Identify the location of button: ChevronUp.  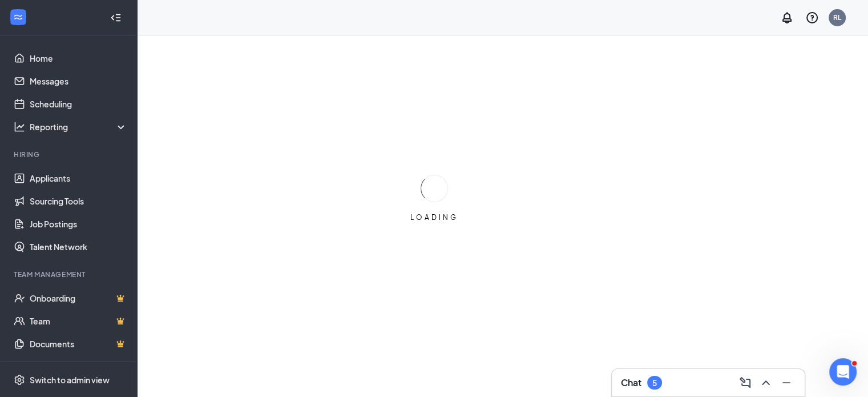
(766, 382).